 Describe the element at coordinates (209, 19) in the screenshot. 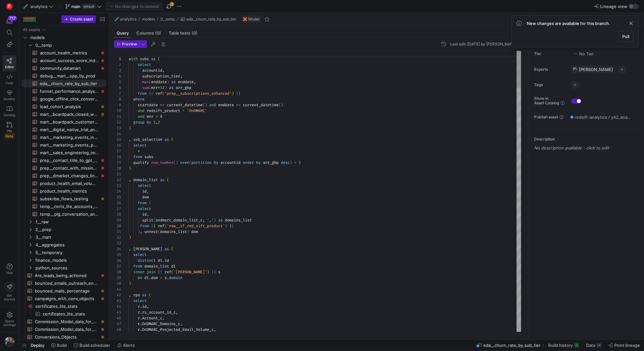

I see `button: eda__churn_rate_by_sub_tier` at that location.